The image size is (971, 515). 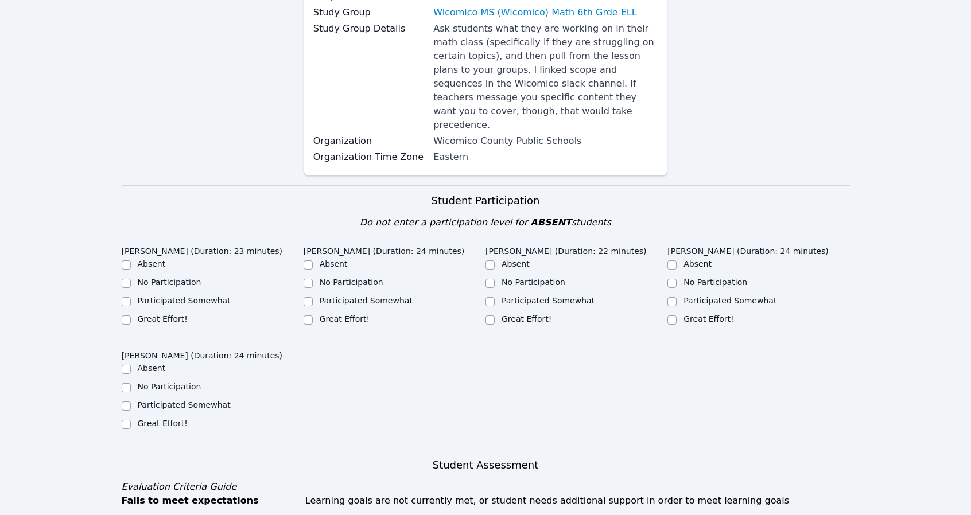 What do you see at coordinates (535, 13) in the screenshot?
I see `a: Wicomico MS (Wicomico) Math 6th Grde ELL` at bounding box center [535, 13].